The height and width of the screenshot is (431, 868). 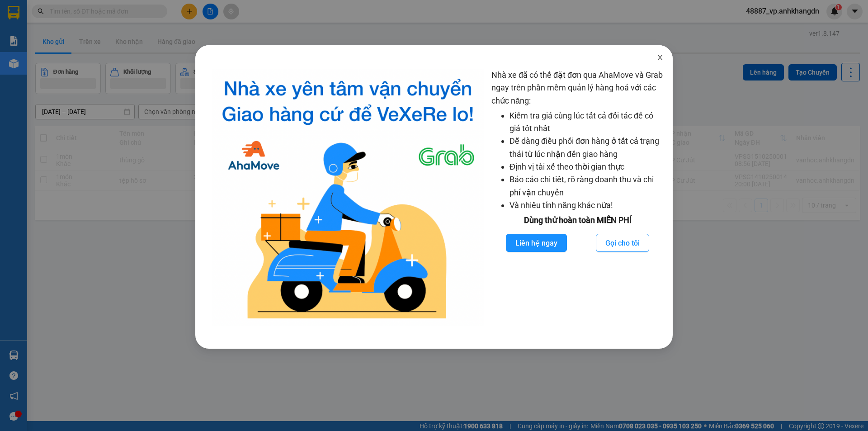 I want to click on button: Liên hệ ngay, so click(x=536, y=243).